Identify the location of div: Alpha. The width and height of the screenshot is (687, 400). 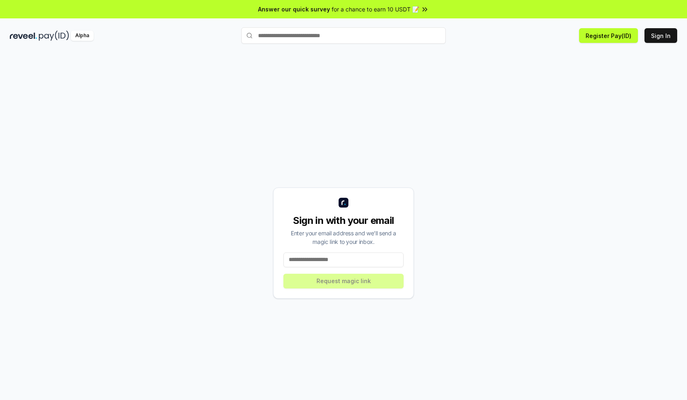
(82, 36).